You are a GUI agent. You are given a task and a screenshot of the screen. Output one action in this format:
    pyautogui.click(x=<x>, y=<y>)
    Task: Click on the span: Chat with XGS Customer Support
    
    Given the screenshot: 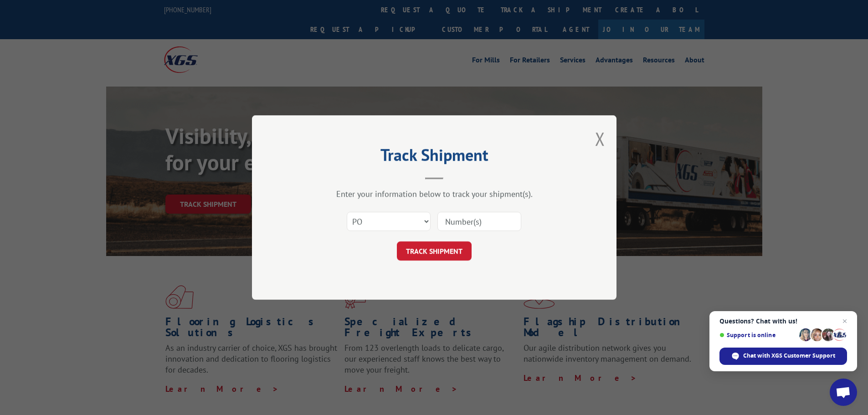 What is the action you would take?
    pyautogui.click(x=789, y=356)
    